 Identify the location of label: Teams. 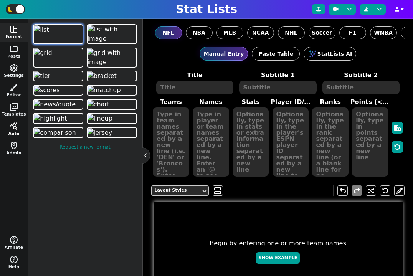
(171, 102).